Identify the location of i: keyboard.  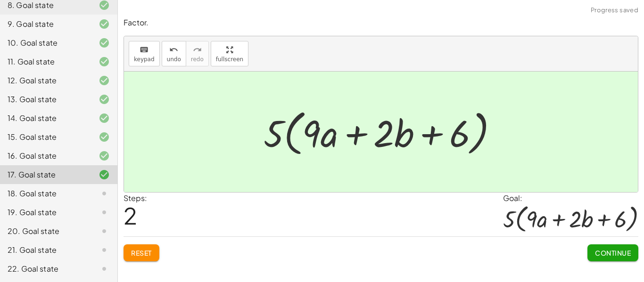
(144, 50).